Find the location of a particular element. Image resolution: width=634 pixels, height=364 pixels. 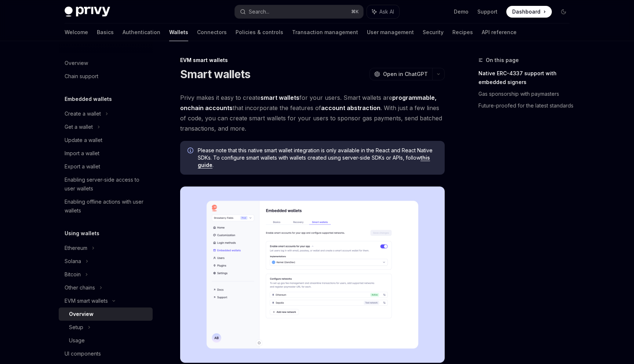

a: Support is located at coordinates (487, 12).